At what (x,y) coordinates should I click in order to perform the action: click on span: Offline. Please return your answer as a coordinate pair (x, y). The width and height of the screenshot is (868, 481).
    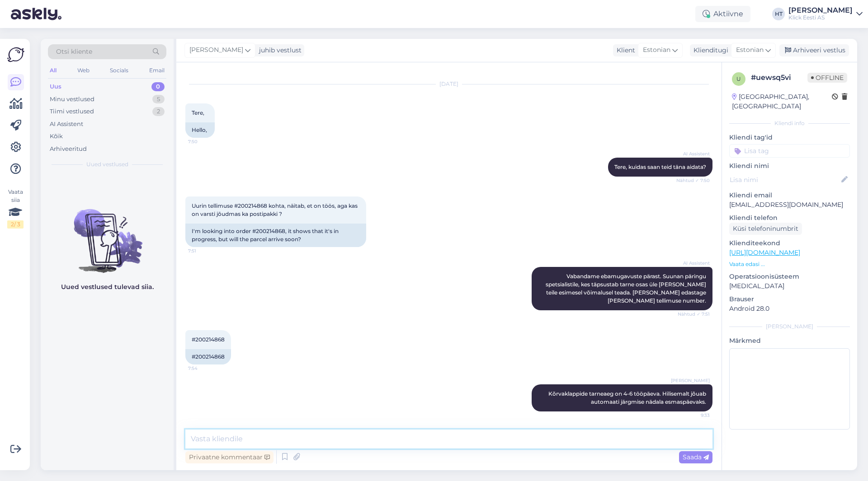
    Looking at the image, I should click on (827, 77).